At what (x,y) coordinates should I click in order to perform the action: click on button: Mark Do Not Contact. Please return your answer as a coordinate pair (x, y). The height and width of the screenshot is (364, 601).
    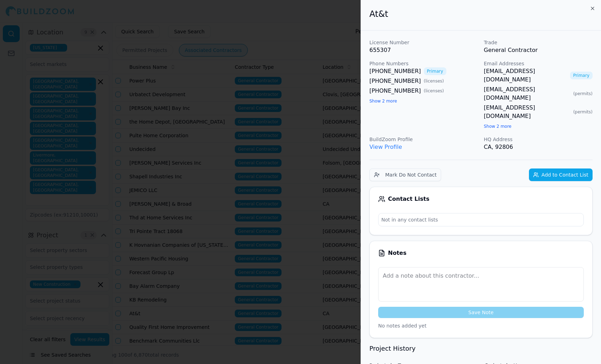
    Looking at the image, I should click on (405, 175).